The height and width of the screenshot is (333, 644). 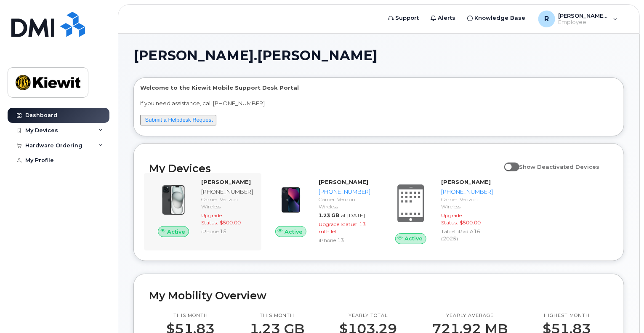 What do you see at coordinates (174, 200) in the screenshot?
I see `img: iPhone_15_Black.png` at bounding box center [174, 200].